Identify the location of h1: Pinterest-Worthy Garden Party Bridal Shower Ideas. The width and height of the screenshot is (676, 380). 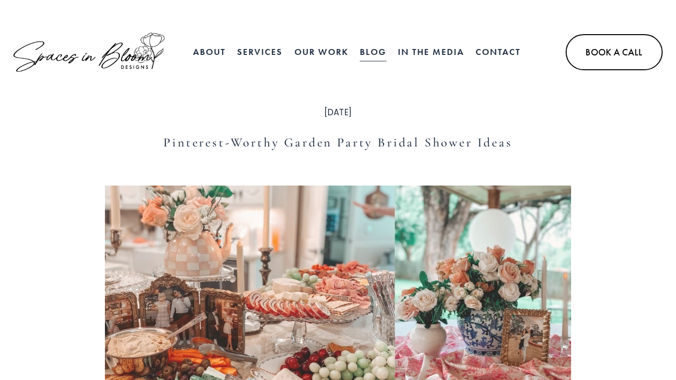
(338, 142).